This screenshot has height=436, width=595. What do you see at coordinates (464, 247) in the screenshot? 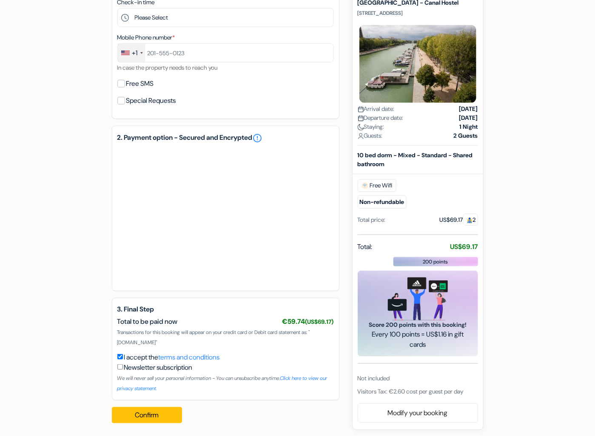
I see `strong: US$69.17` at bounding box center [464, 247].